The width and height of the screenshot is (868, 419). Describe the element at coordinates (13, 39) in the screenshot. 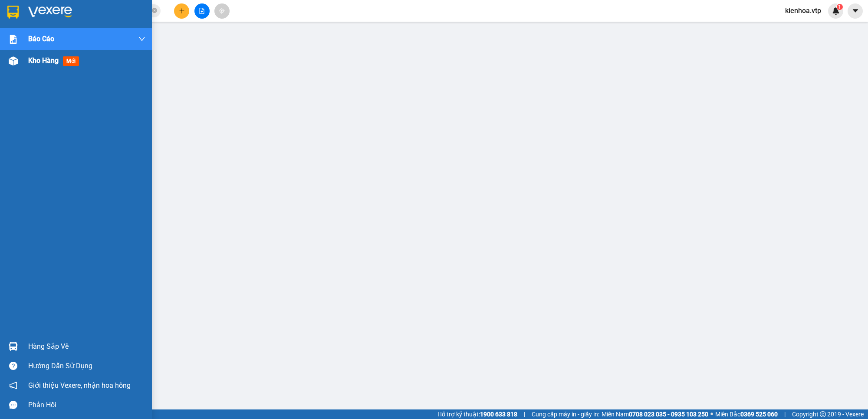

I see `img: solution-icon` at that location.